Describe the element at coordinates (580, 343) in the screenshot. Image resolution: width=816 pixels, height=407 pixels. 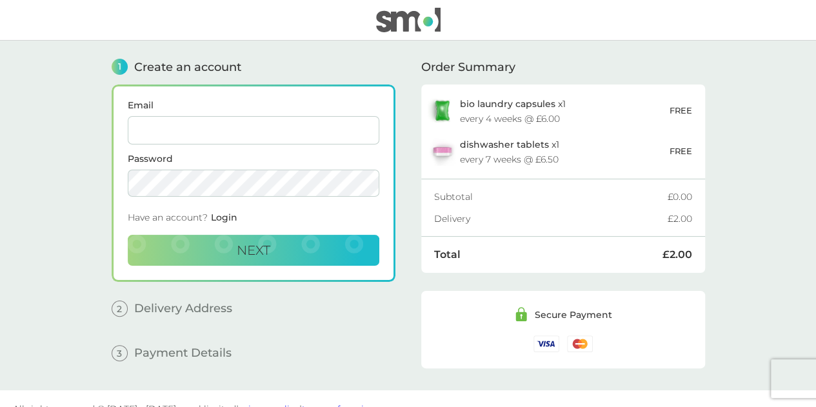
I see `img: /assets/icons/cards/mastercard.svg` at that location.